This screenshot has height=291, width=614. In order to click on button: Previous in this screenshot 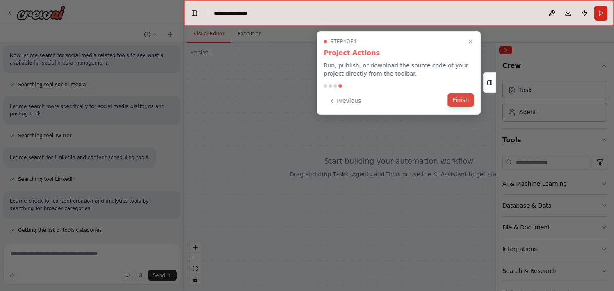, I will do `click(345, 101)`.